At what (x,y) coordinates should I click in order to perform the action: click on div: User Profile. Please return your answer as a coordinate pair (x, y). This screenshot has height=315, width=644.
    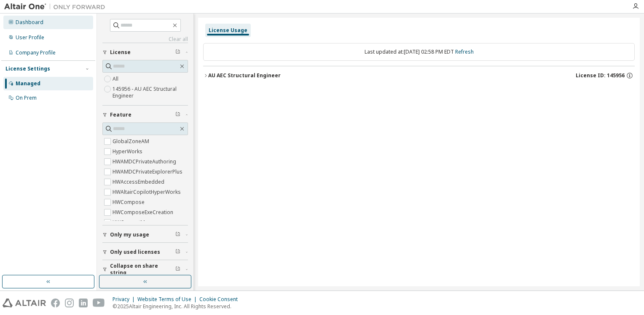
    Looking at the image, I should click on (30, 38).